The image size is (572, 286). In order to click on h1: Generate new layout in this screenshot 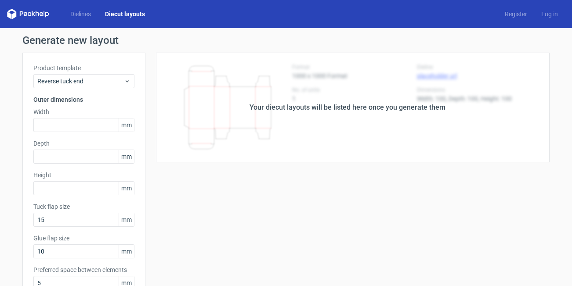, I will do `click(286, 40)`.